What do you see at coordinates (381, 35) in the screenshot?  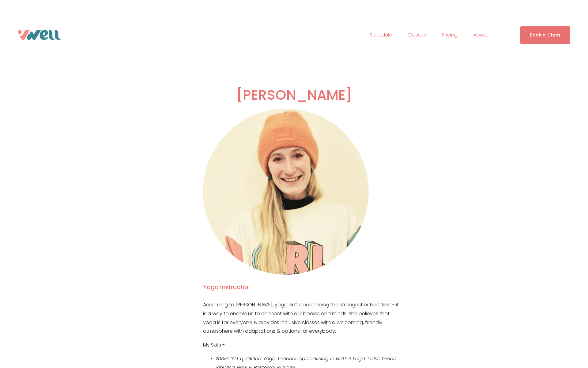 I see `a: Schedule` at bounding box center [381, 35].